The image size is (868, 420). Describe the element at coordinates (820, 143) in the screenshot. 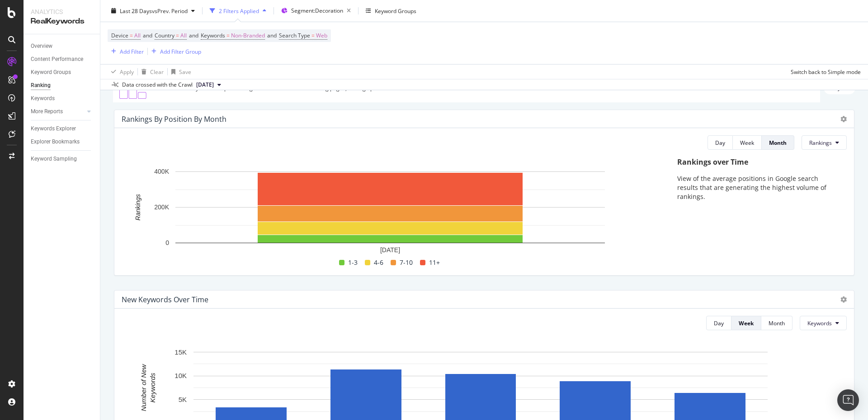

I see `span: Rankings` at that location.